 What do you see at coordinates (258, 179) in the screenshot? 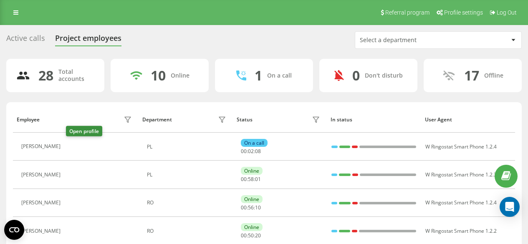
I see `span: 01` at bounding box center [258, 179].